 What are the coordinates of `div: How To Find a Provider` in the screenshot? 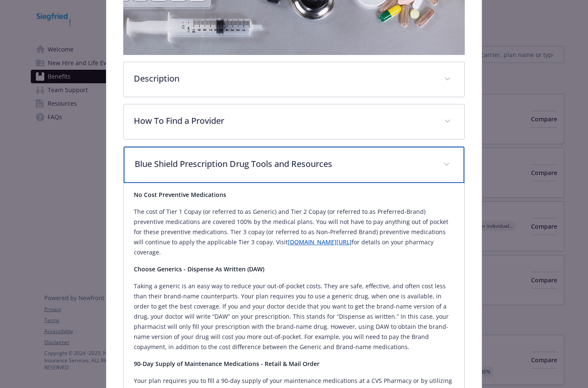 It's located at (294, 122).